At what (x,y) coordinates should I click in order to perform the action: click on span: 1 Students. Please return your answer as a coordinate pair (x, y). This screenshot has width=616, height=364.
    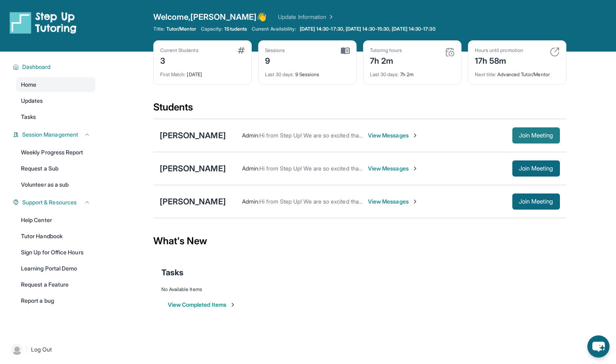
    Looking at the image, I should click on (235, 29).